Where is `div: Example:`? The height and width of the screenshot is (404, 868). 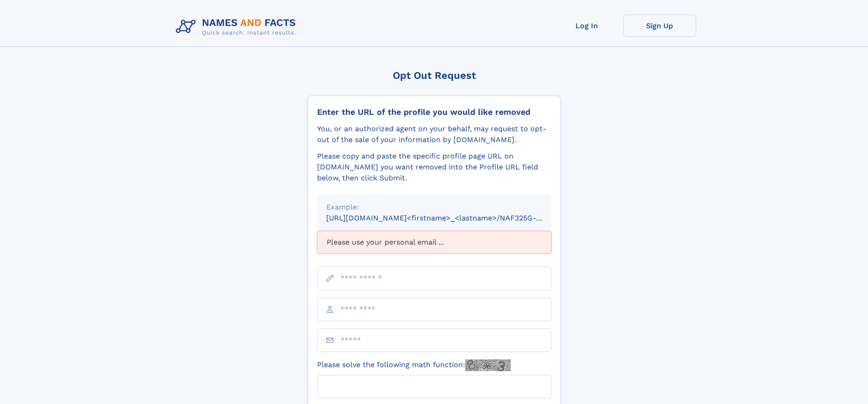
div: Example: is located at coordinates (434, 207).